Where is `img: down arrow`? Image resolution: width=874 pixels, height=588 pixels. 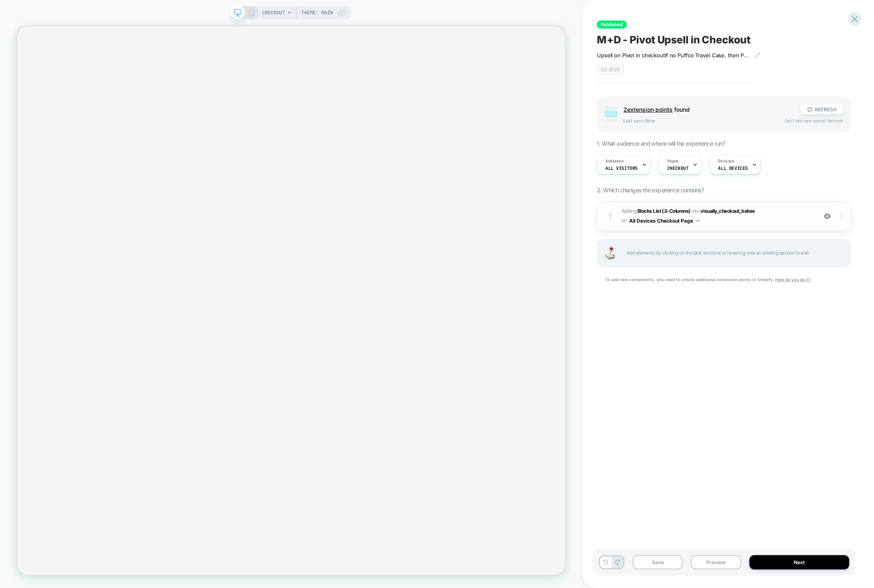 img: down arrow is located at coordinates (697, 220).